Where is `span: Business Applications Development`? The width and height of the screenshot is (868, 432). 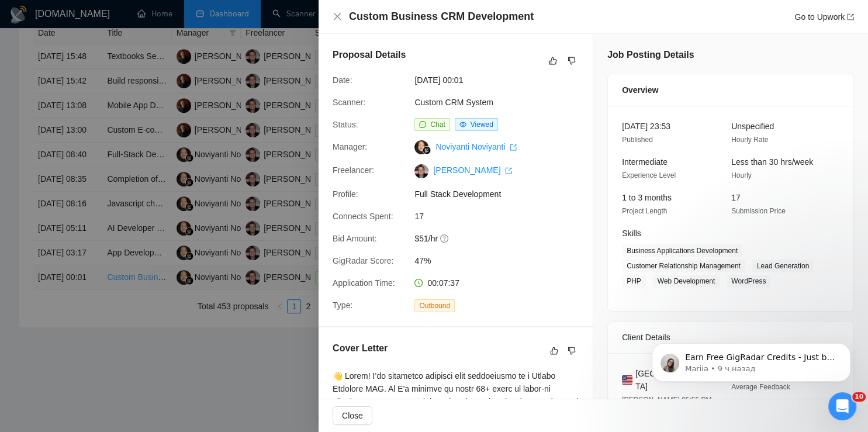 span: Business Applications Development is located at coordinates (682, 251).